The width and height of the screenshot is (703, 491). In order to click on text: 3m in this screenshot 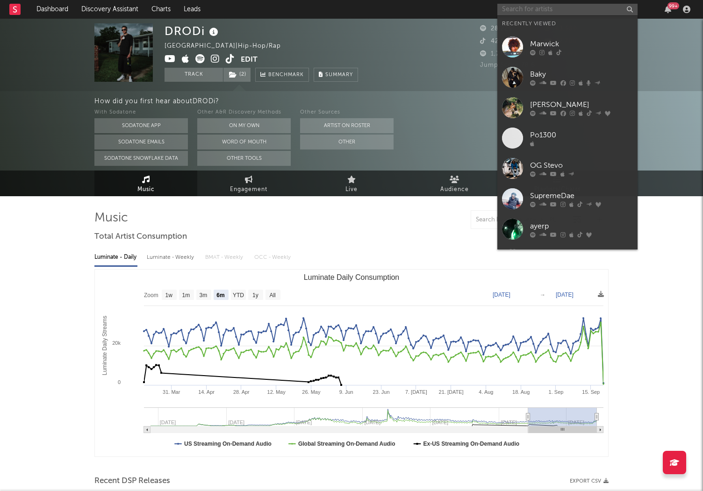, I will do `click(203, 295)`.